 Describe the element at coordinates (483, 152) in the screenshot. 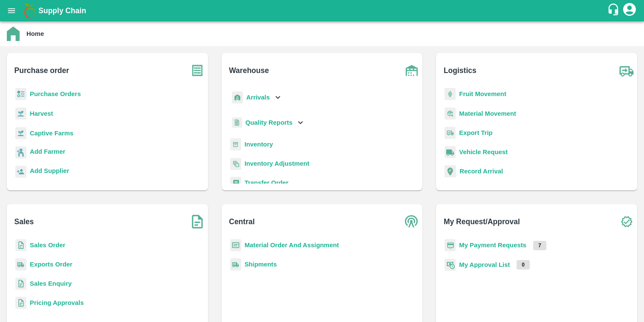

I see `b: Vehicle Request` at that location.